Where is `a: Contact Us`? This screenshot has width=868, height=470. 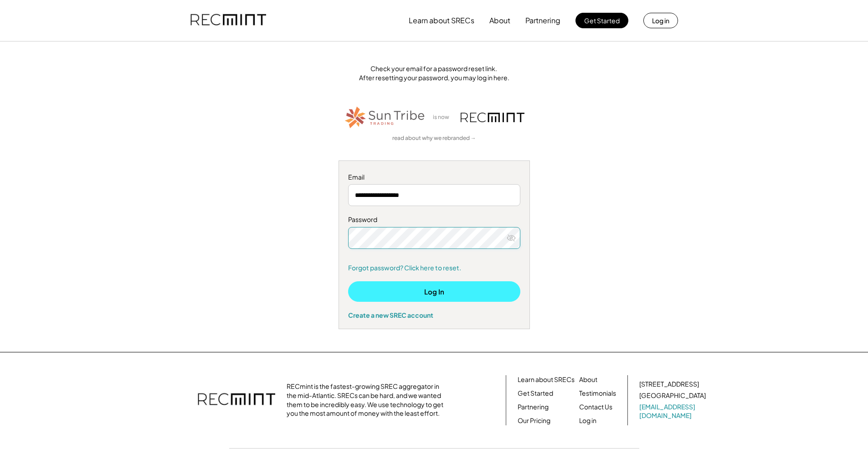 a: Contact Us is located at coordinates (596, 407).